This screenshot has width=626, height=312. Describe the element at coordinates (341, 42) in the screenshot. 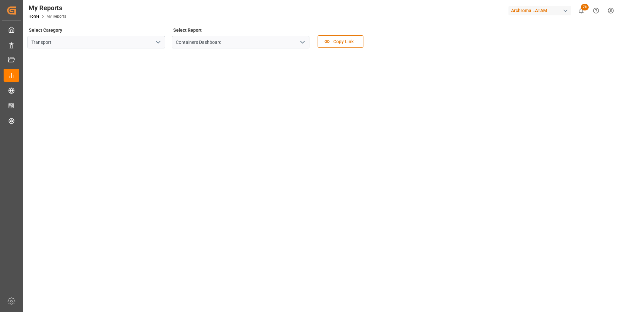

I see `button: Copy Link` at that location.